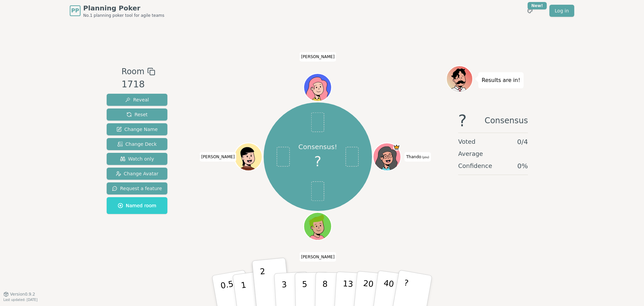  I want to click on button: Change Name, so click(137, 129).